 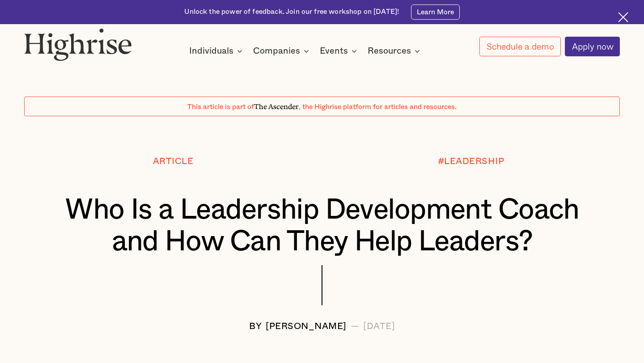 I want to click on div: BY, so click(x=255, y=326).